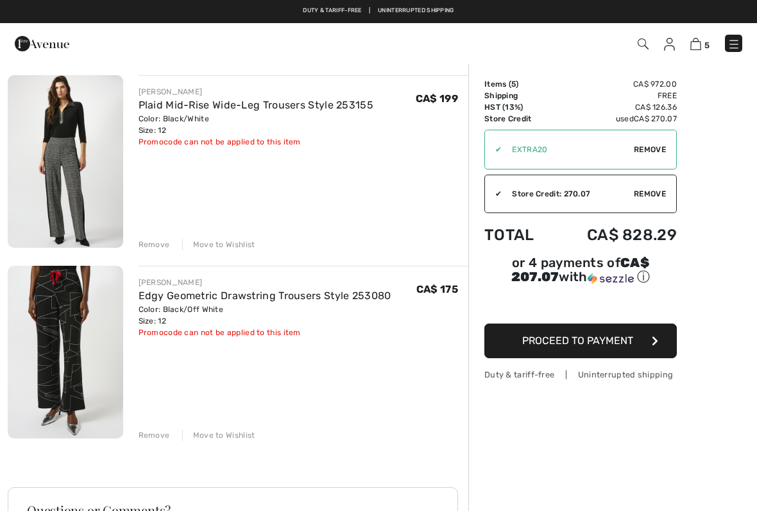  Describe the element at coordinates (615, 107) in the screenshot. I see `td: CA$ 126.36` at that location.